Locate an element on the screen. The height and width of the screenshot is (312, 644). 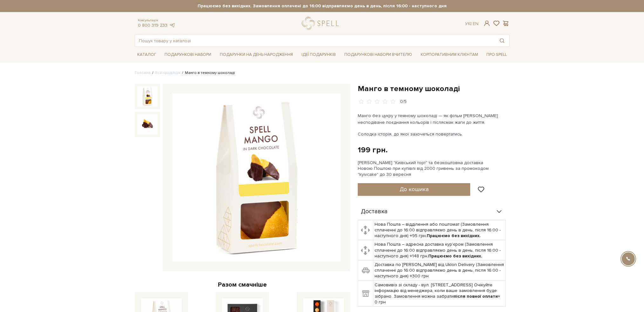
button: До кошика is located at coordinates (414, 189).